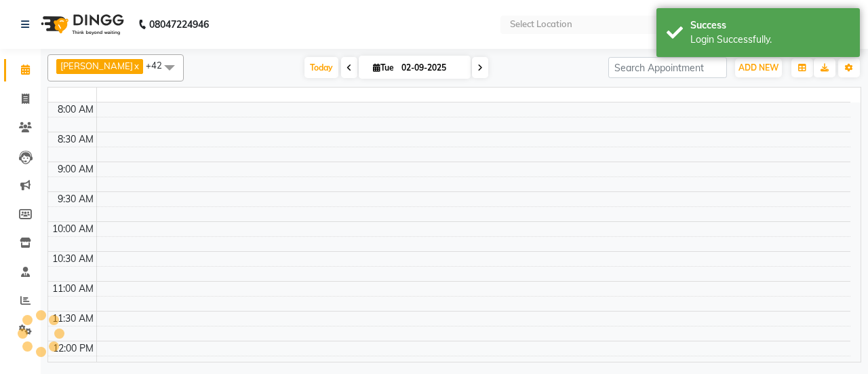 This screenshot has height=374, width=868. I want to click on div: Success, so click(770, 25).